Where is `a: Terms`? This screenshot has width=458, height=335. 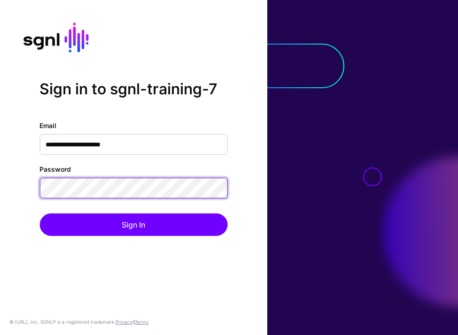 a: Terms is located at coordinates (141, 322).